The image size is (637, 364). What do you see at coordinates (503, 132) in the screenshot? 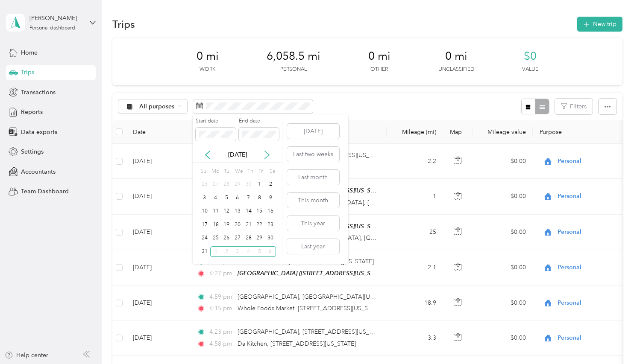
I see `th: Mileage value` at bounding box center [503, 132].